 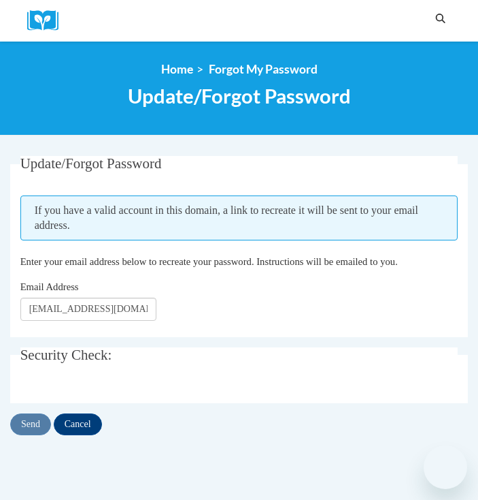 I want to click on span: Email Address, so click(x=50, y=287).